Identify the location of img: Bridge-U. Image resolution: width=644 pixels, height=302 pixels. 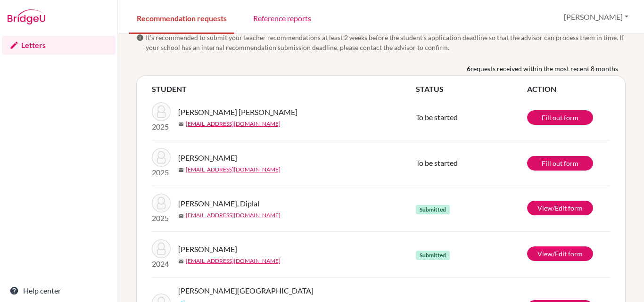
(27, 17).